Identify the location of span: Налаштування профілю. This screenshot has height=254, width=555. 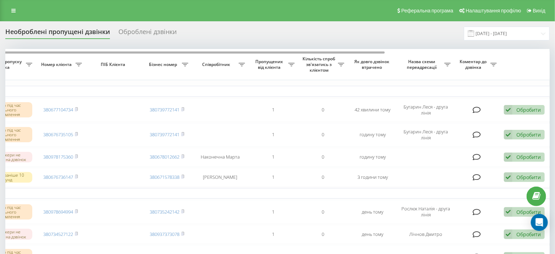
(494, 11).